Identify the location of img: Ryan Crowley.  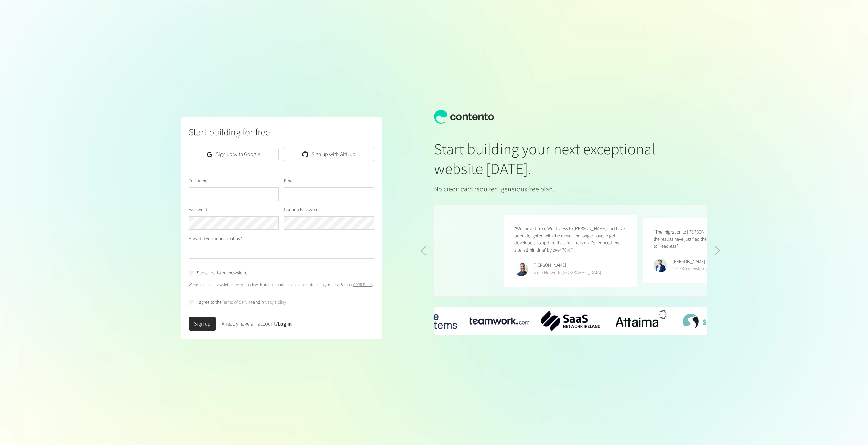
(660, 265).